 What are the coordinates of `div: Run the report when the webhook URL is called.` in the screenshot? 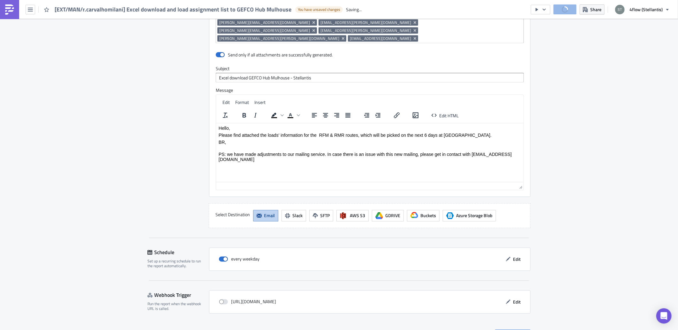 It's located at (176, 307).